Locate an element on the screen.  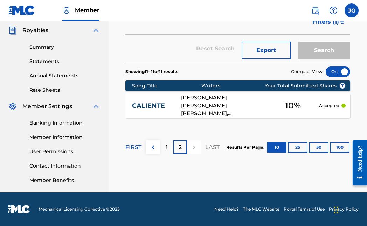
img: left is located at coordinates (153, 147).